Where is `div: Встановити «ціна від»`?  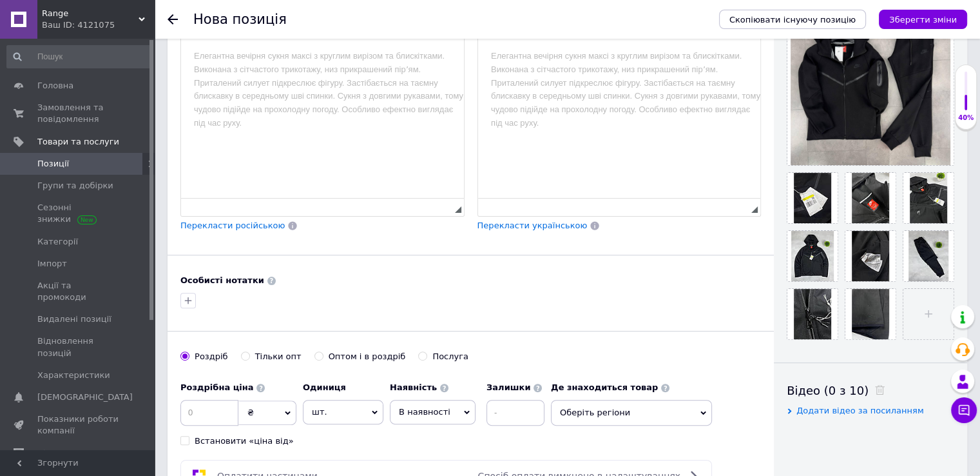
div: Встановити «ціна від» is located at coordinates (244, 441).